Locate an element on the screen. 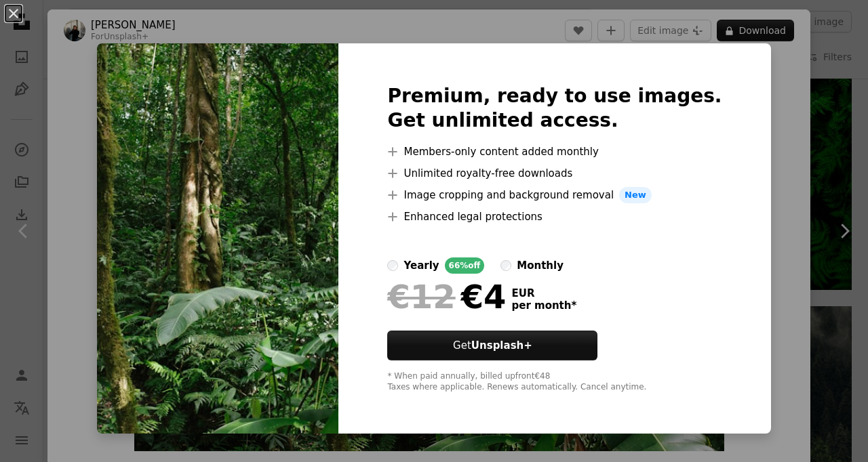 Image resolution: width=868 pixels, height=462 pixels. span: New is located at coordinates (636, 195).